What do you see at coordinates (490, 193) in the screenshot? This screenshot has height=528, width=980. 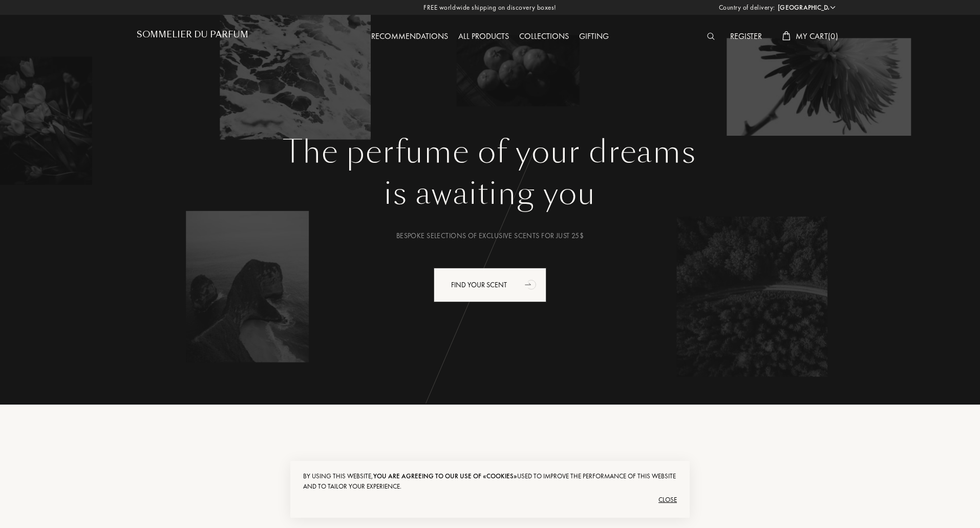 I see `div: is awaiting you` at bounding box center [490, 193].